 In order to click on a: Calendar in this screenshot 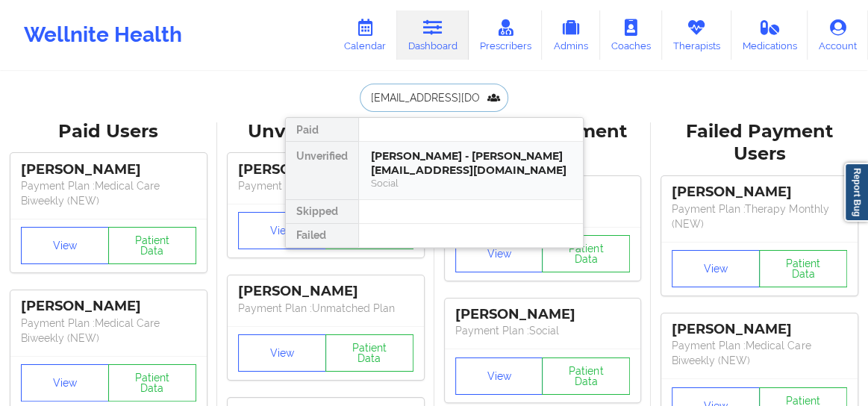, I will do `click(365, 35)`.